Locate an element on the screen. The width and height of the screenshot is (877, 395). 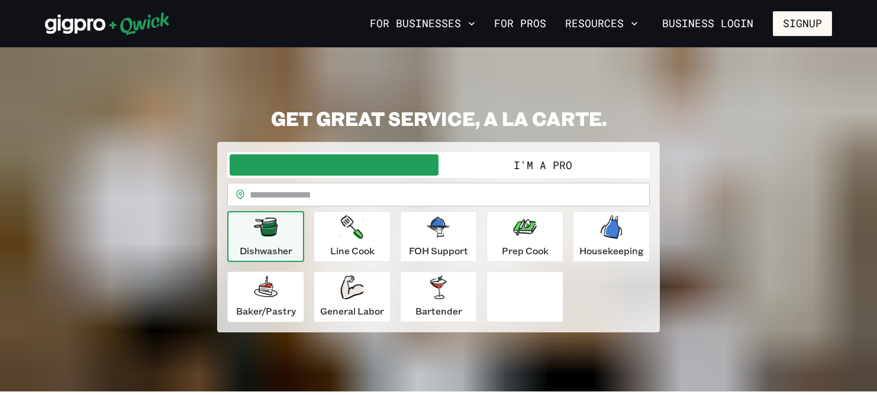
p: Line Cook is located at coordinates (352, 251).